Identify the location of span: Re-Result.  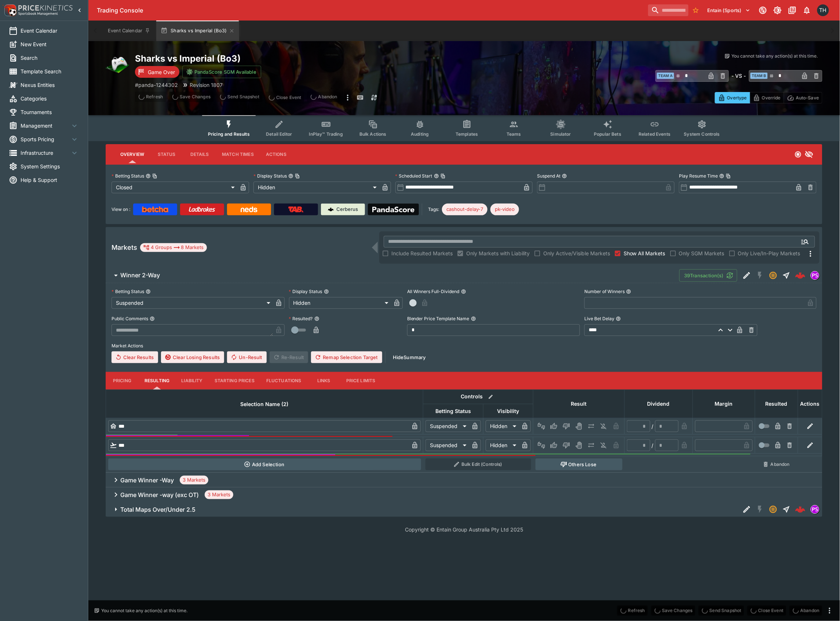
(289, 357).